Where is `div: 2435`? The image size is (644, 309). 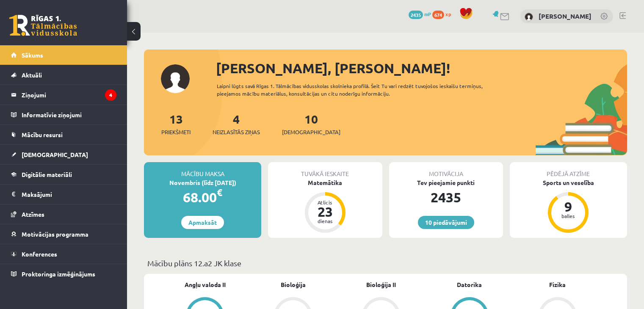 div: 2435 is located at coordinates (446, 197).